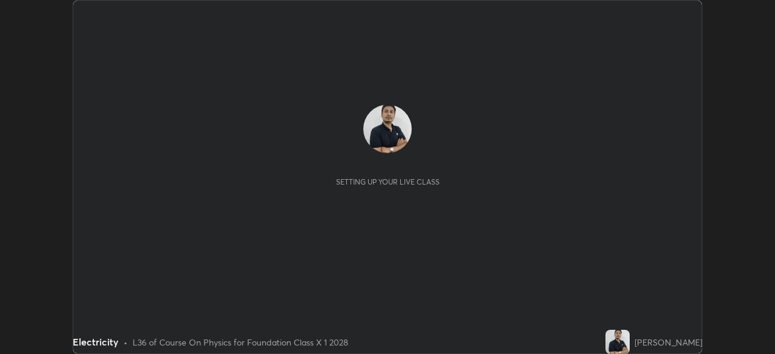 This screenshot has height=354, width=775. What do you see at coordinates (387, 182) in the screenshot?
I see `div: Setting up your live class` at bounding box center [387, 182].